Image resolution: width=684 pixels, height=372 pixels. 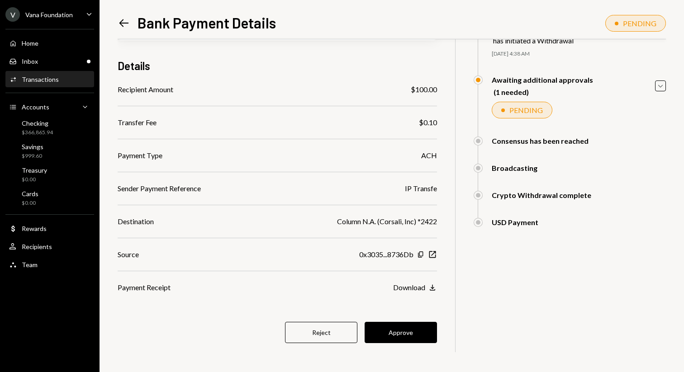 I want to click on div: Cards, so click(x=30, y=194).